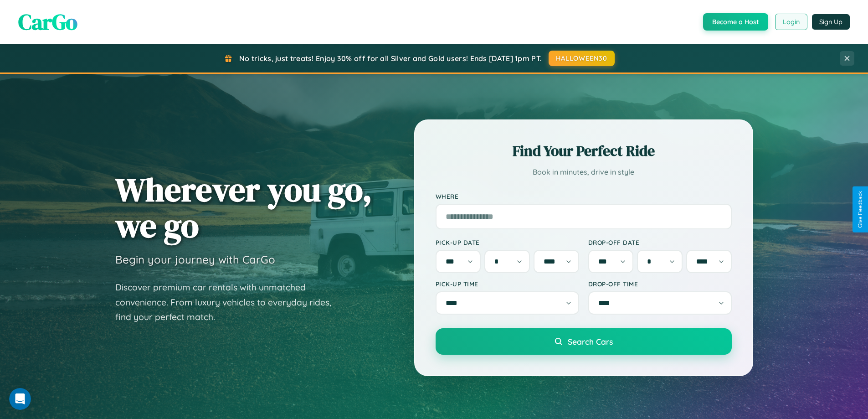 The width and height of the screenshot is (868, 419). Describe the element at coordinates (860, 209) in the screenshot. I see `div: Give Feedback` at that location.